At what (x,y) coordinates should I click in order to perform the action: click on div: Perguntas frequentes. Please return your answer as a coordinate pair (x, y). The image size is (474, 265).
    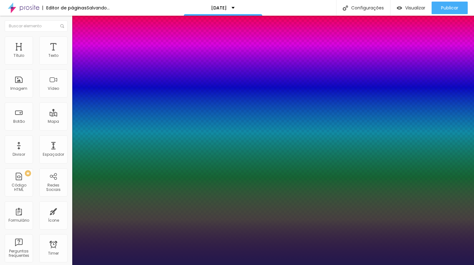
    Looking at the image, I should click on (19, 254).